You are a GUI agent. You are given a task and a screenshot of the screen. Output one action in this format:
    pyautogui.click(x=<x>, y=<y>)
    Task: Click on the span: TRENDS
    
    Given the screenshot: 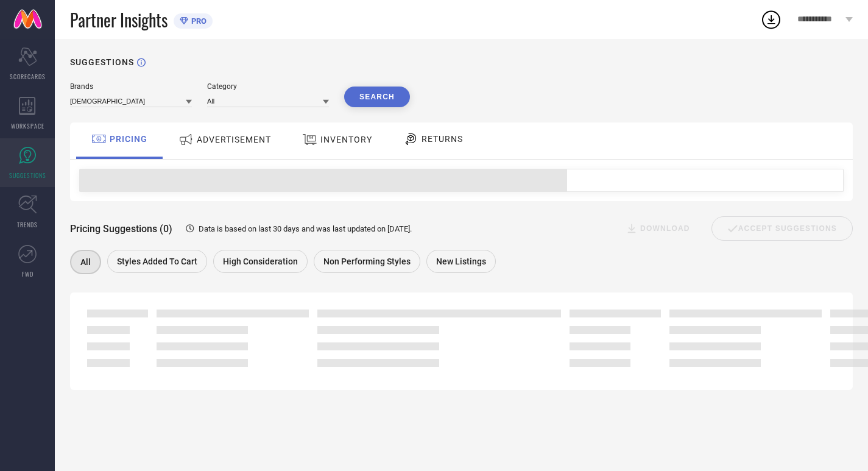 What is the action you would take?
    pyautogui.click(x=27, y=224)
    